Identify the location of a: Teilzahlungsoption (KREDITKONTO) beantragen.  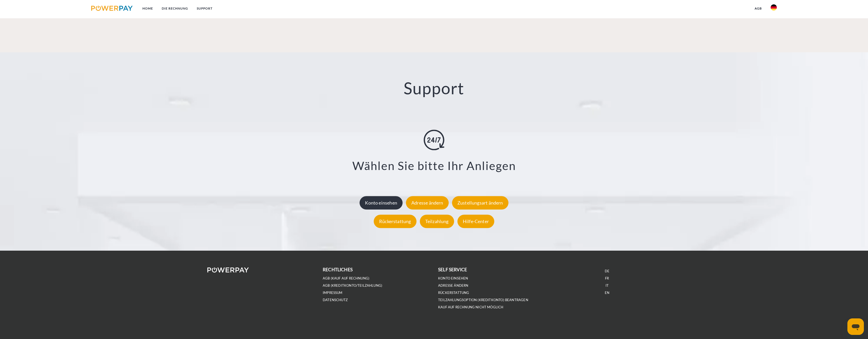
(483, 299).